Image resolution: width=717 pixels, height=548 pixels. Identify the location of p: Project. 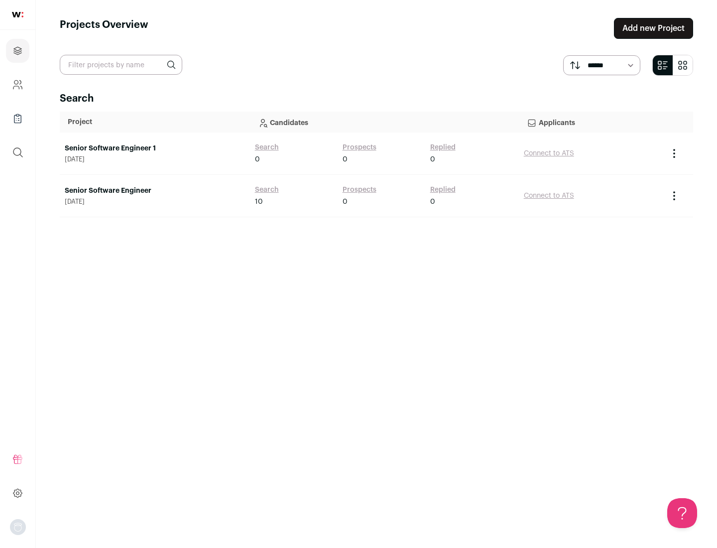
(155, 122).